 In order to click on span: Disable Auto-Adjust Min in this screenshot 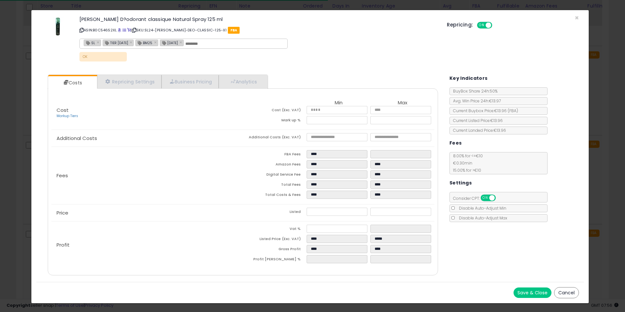, I will do `click(481, 208)`.